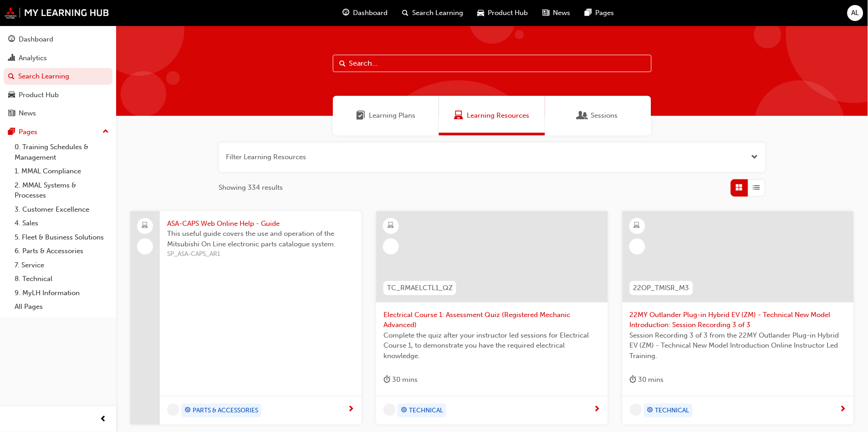  What do you see at coordinates (598, 115) in the screenshot?
I see `a: SessionsSessions` at bounding box center [598, 115].